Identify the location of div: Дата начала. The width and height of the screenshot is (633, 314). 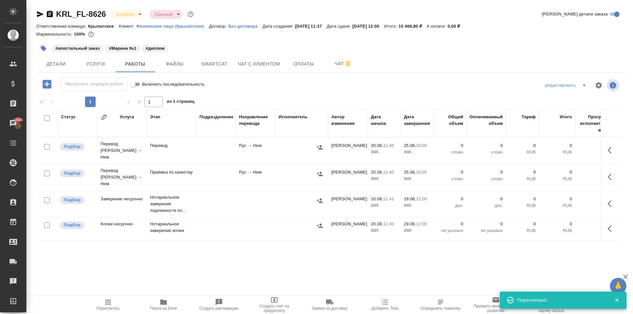
(384, 120).